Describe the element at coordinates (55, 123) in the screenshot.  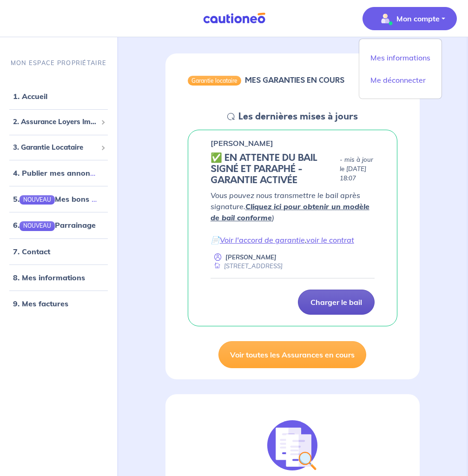
I see `span: 2. Assurance Loyers Impayés` at that location.